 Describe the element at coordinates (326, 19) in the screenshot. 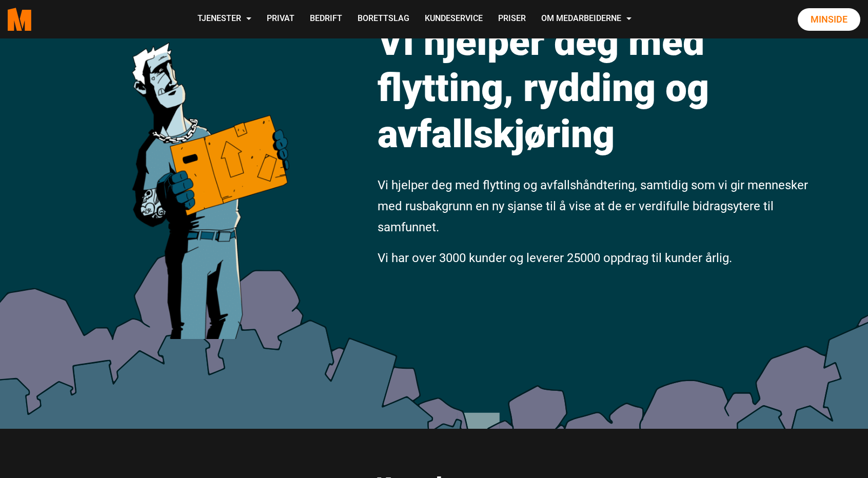

I see `a: Bedrift` at that location.